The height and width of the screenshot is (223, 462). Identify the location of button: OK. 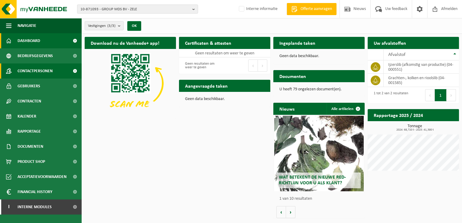
(134, 26).